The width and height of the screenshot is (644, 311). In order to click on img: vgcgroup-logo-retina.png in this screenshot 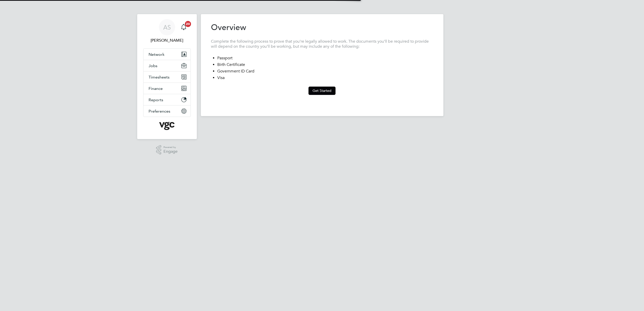, I will do `click(167, 126)`.